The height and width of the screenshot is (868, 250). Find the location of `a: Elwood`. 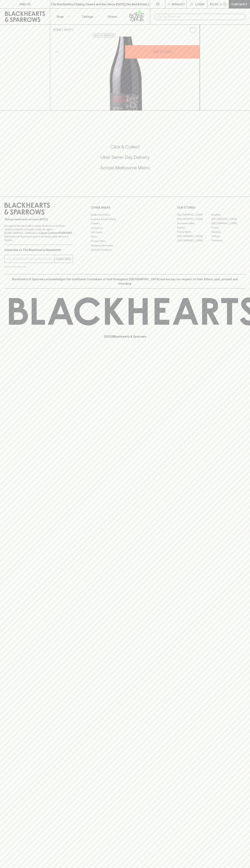

a: Elwood is located at coordinates (194, 227).